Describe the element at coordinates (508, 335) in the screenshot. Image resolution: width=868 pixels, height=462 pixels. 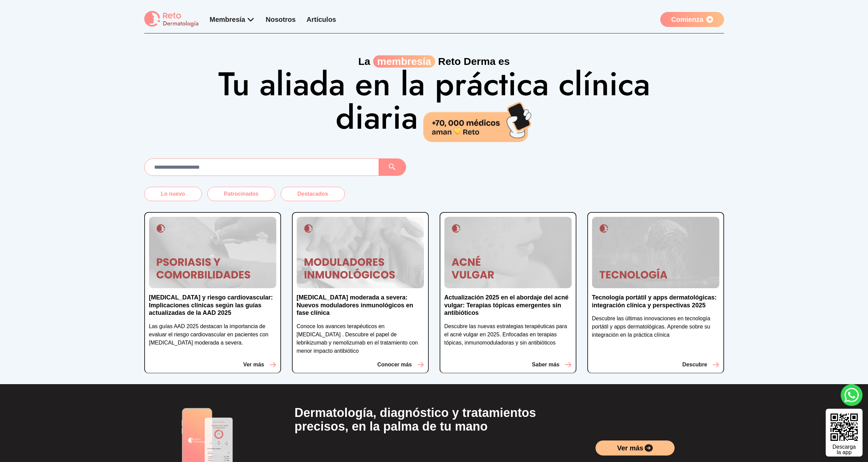
I see `p: Descubre las nuevas estrategias terapéuticas para el acné vulgar en 2025. Enfocadas en terapias t...` at that location.